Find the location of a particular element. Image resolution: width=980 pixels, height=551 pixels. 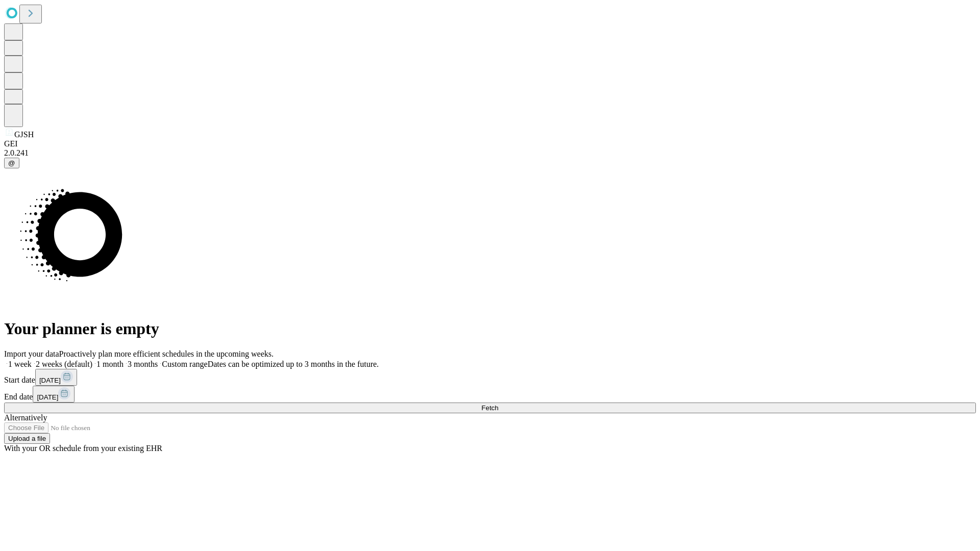

span: 1 week is located at coordinates (20, 364).